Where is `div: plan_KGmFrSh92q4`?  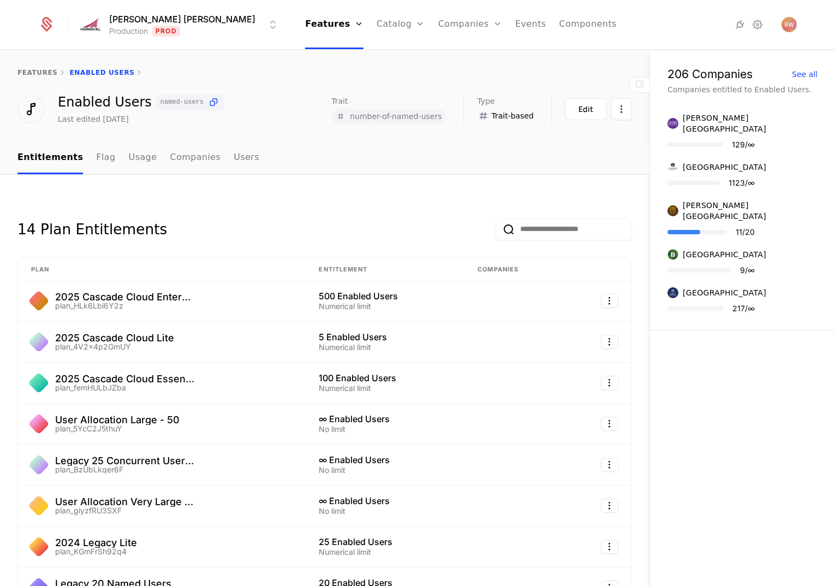
div: plan_KGmFrSh92q4 is located at coordinates (96, 551).